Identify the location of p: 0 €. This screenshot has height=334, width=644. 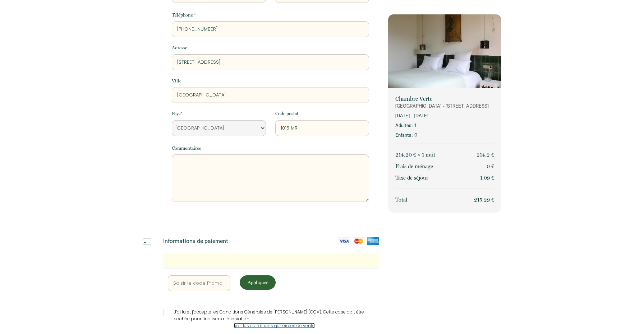
(490, 166).